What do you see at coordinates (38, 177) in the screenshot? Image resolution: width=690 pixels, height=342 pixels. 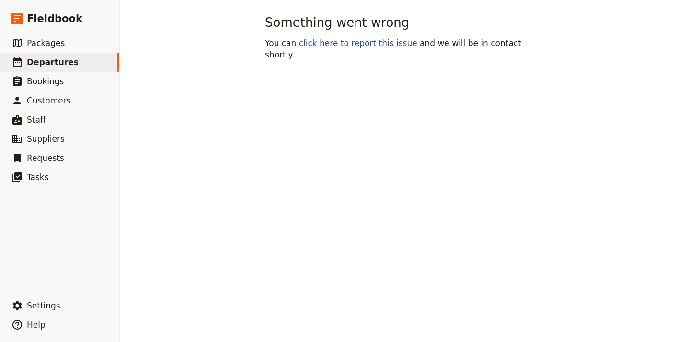 I see `span: Tasks` at bounding box center [38, 177].